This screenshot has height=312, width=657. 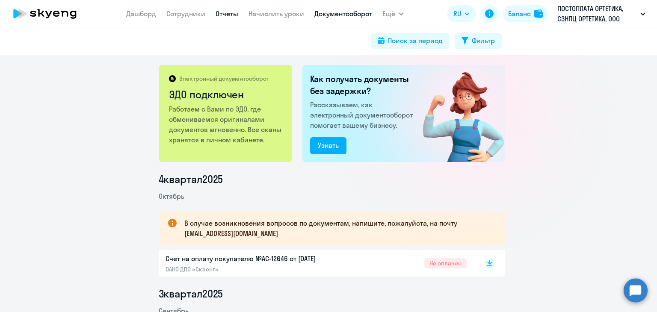 What do you see at coordinates (172, 196) in the screenshot?
I see `span: Октябрь` at bounding box center [172, 196].